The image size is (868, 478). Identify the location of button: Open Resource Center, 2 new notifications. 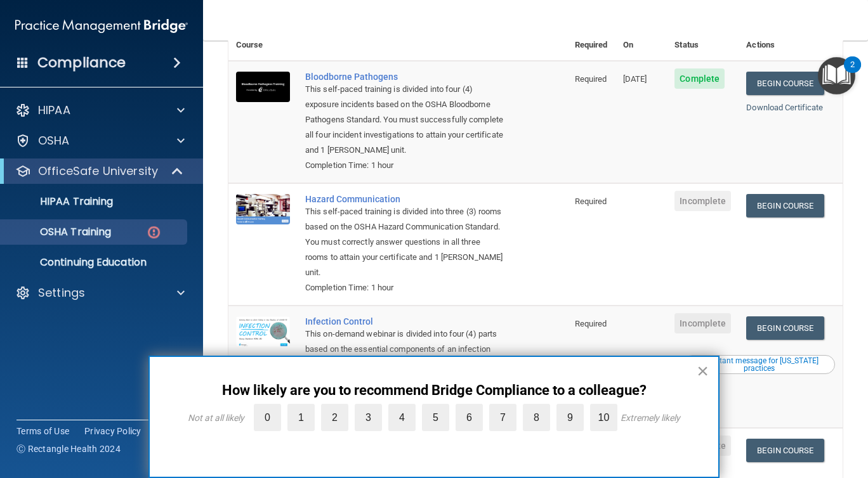
(836, 75).